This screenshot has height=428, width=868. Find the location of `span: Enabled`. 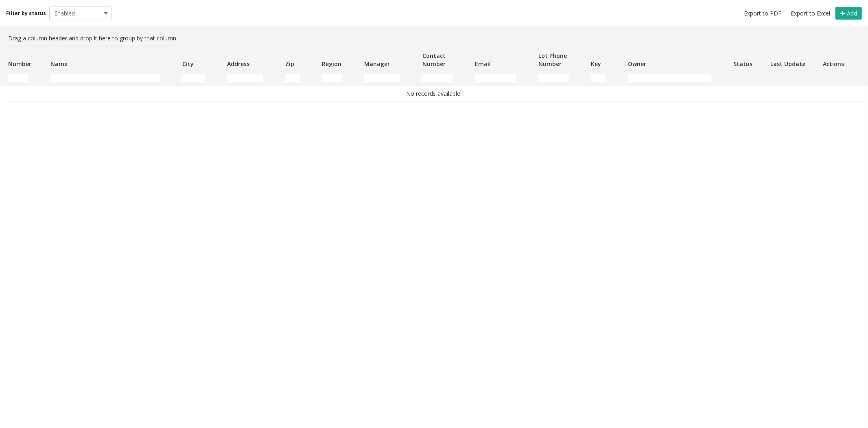

span: Enabled is located at coordinates (75, 14).